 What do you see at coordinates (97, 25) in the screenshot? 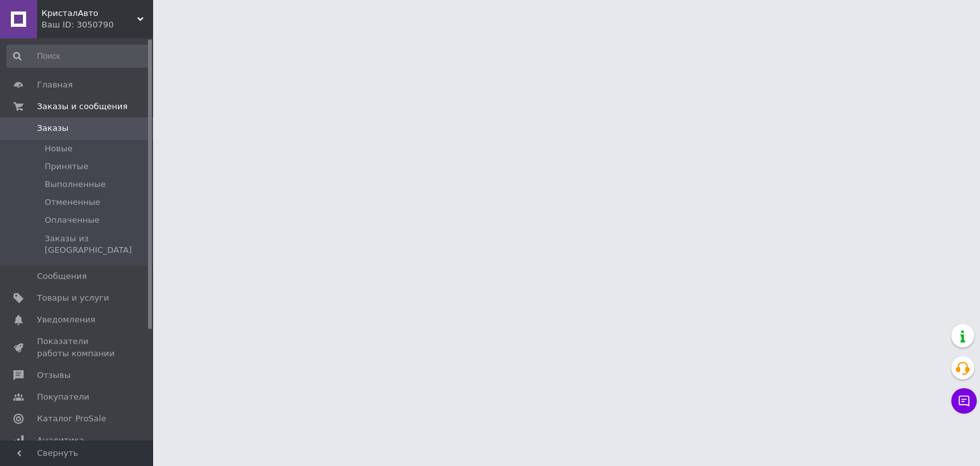
I see `div: Ваш ID: 3050790` at bounding box center [97, 25].